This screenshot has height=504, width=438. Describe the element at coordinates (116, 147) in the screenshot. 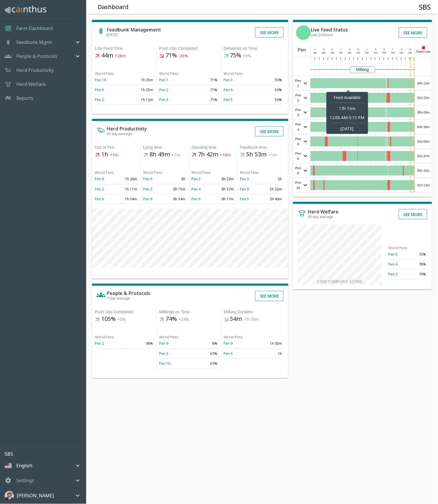

I see `div: Out of Pen` at that location.